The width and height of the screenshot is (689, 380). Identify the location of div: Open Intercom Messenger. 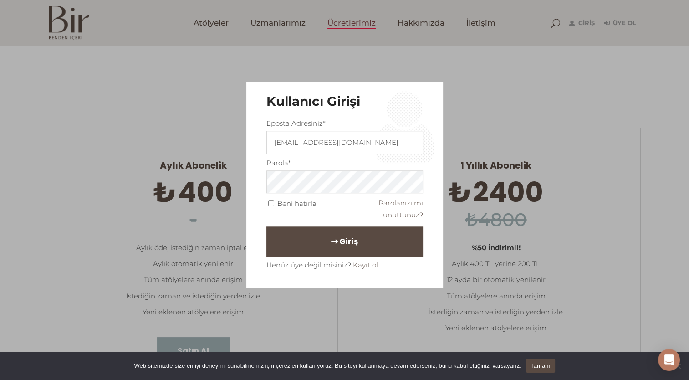
(669, 360).